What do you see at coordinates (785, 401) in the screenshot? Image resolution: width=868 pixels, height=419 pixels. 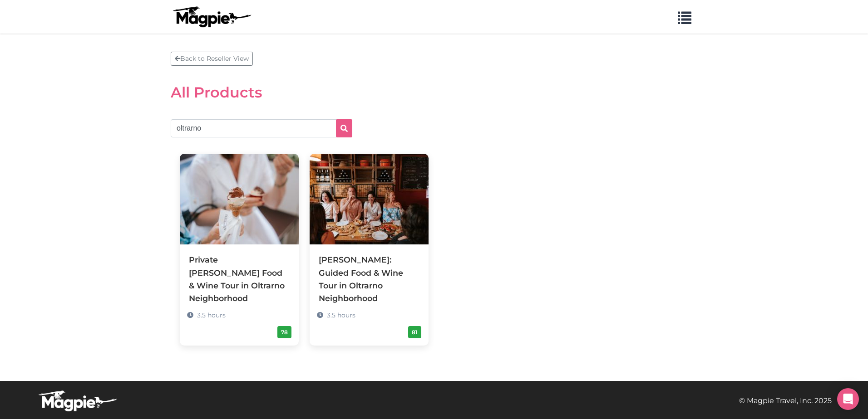 I see `p: © Magpie Travel, Inc. 2025` at bounding box center [785, 401].